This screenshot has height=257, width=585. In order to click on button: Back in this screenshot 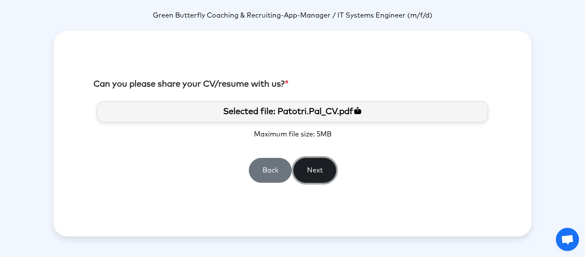, I will do `click(270, 170)`.